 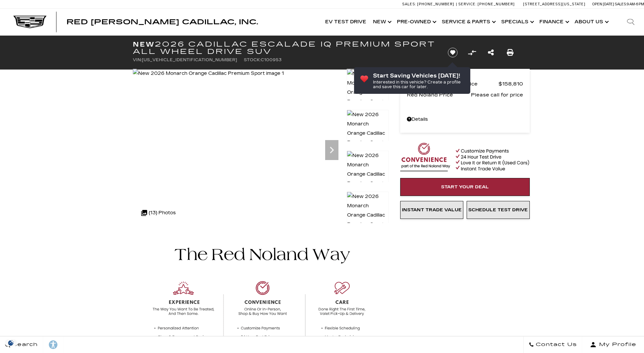 What do you see at coordinates (555, 345) in the screenshot?
I see `span: Contact Us` at bounding box center [555, 345].